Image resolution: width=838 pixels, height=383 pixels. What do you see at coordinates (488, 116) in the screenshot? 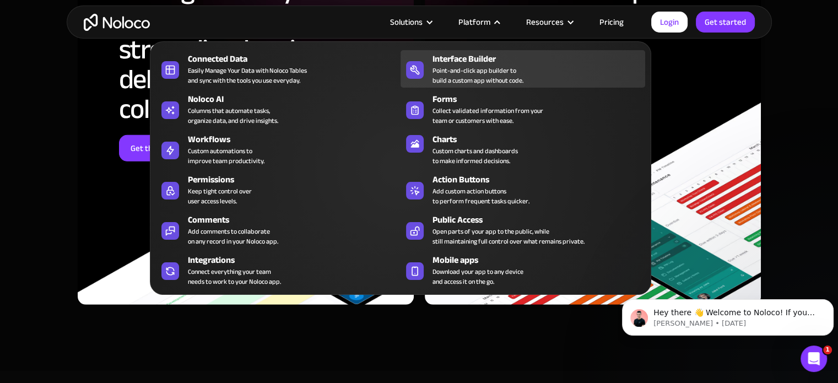
I see `div: Collect validated information from your team or customers with ease.` at bounding box center [488, 116].